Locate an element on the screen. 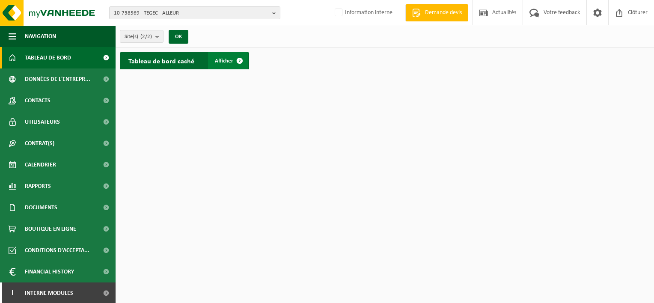 The height and width of the screenshot is (303, 654). span: Documents is located at coordinates (41, 208).